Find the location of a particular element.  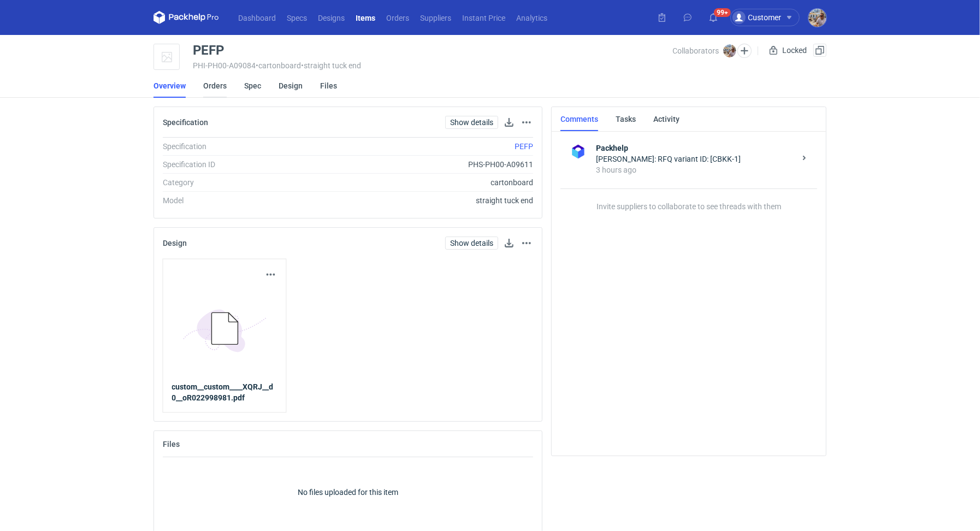

a: Analytics is located at coordinates (532, 18).